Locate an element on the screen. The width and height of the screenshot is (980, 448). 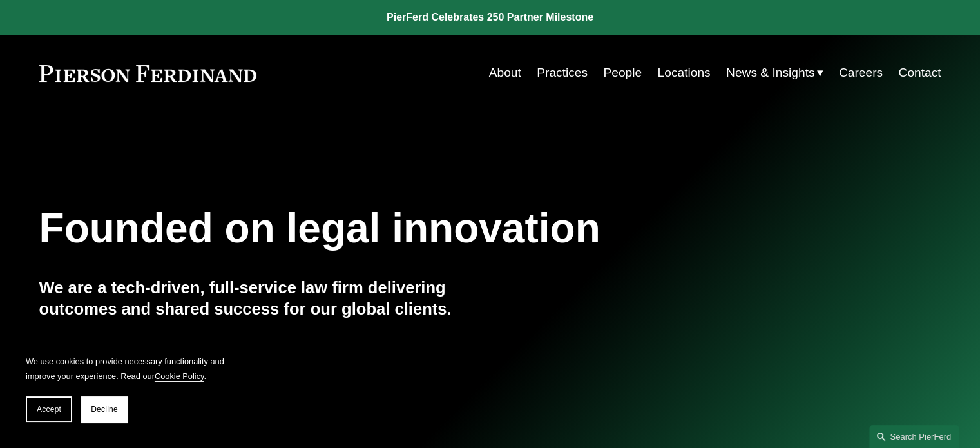
span: News & Insights is located at coordinates (771, 73).